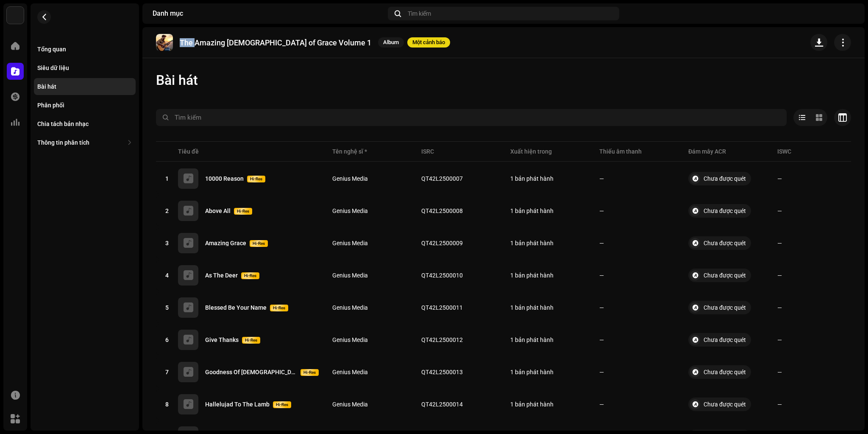 This screenshot has height=434, width=868. Describe the element at coordinates (236, 308) in the screenshot. I see `div: Blessed Be Your Name` at that location.